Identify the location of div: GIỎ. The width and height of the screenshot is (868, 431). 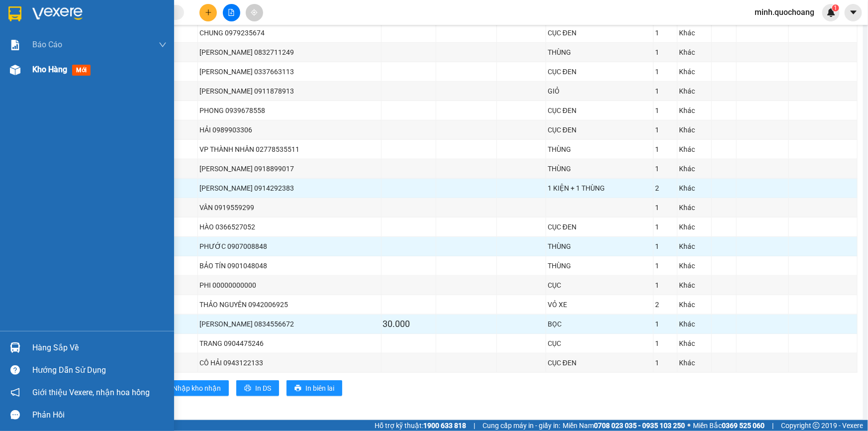
(599, 91).